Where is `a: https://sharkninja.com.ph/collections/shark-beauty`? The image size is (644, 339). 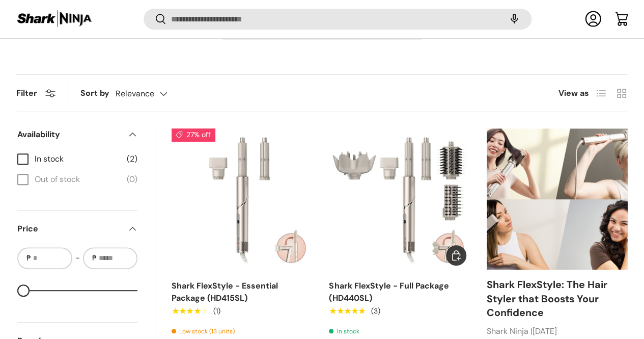
a: https://sharkninja.com.ph/collections/shark-beauty is located at coordinates (557, 198).